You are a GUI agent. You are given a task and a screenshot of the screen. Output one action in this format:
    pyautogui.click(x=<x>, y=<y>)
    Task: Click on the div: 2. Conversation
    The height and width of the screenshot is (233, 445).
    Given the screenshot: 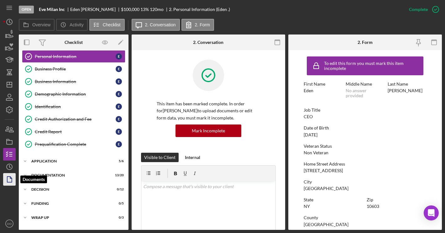 What is the action you would take?
    pyautogui.click(x=208, y=42)
    